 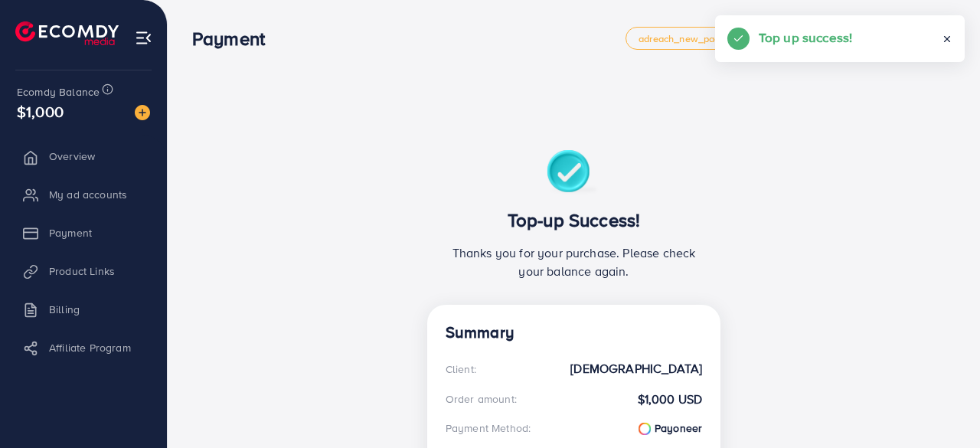 What do you see at coordinates (573, 332) in the screenshot?
I see `h4: Summary` at bounding box center [573, 332].